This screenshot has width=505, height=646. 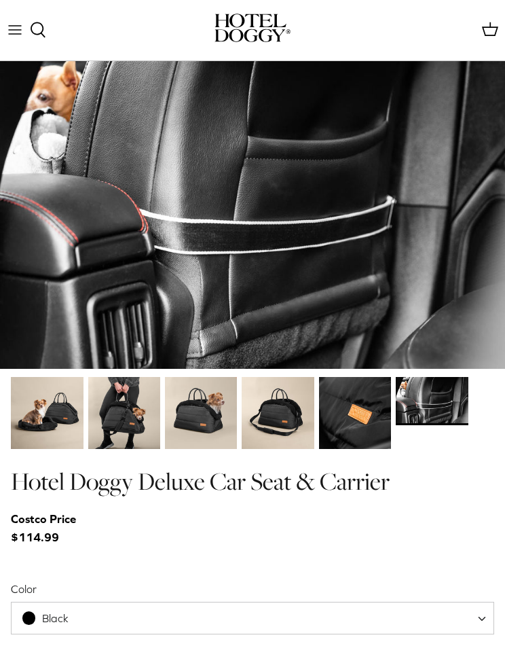 I want to click on div: Costco Price, so click(x=43, y=519).